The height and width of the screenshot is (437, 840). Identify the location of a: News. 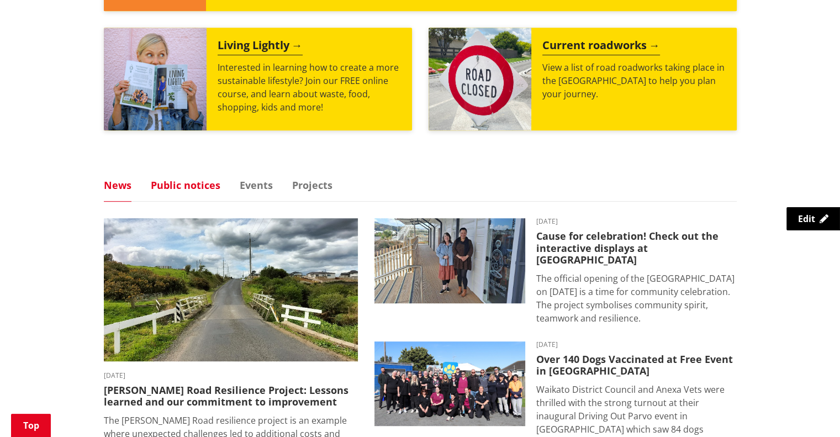
(118, 185).